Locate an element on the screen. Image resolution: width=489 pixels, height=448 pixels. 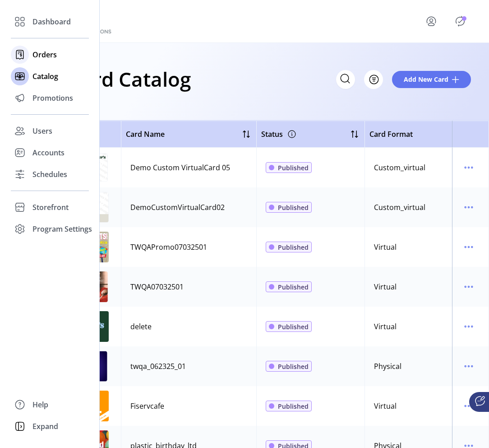
div: Fiservcafe is located at coordinates (147, 406).